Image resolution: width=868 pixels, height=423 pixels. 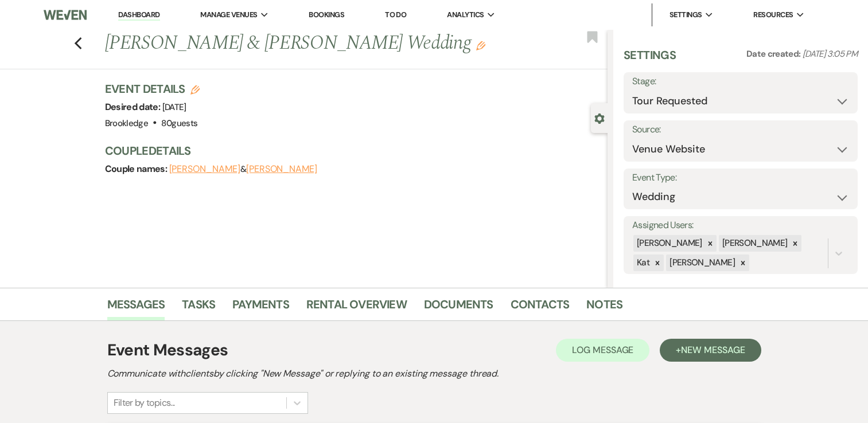 What do you see at coordinates (134, 106) in the screenshot?
I see `span: Desired date:` at bounding box center [134, 106].